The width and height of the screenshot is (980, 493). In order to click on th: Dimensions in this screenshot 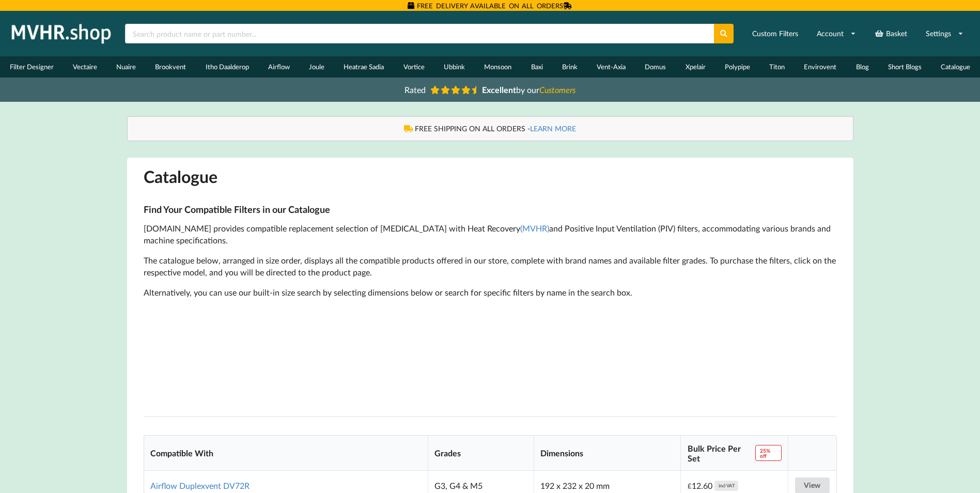, I will do `click(608, 453)`.